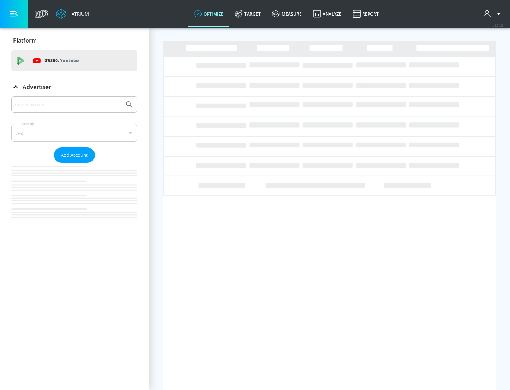  What do you see at coordinates (366, 14) in the screenshot?
I see `a: Report` at bounding box center [366, 14].